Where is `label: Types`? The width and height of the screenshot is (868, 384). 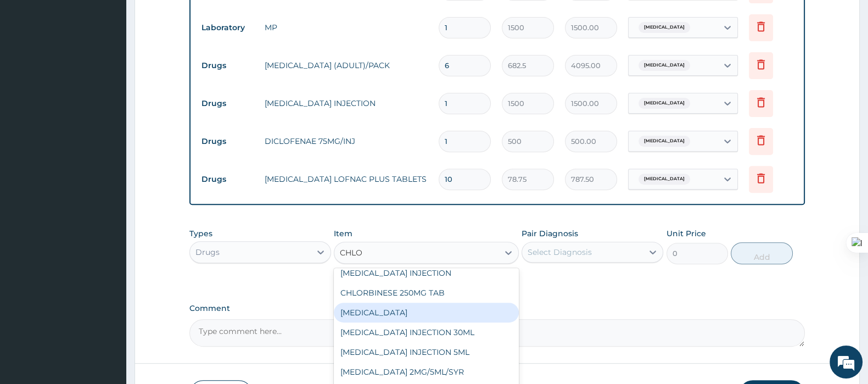
label: Types is located at coordinates (200, 234).